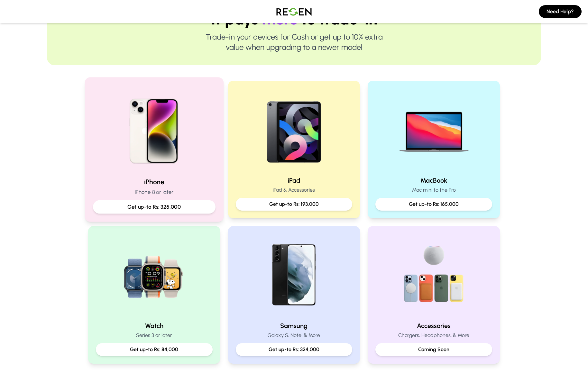 The width and height of the screenshot is (588, 373). What do you see at coordinates (560, 11) in the screenshot?
I see `a: Need Help?` at bounding box center [560, 11].